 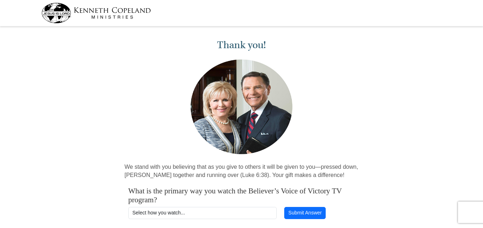 What do you see at coordinates (241, 172) in the screenshot?
I see `p: We stand with you believing that as you give to others it will be given to you—pressed down, [PER...` at bounding box center [241, 172].